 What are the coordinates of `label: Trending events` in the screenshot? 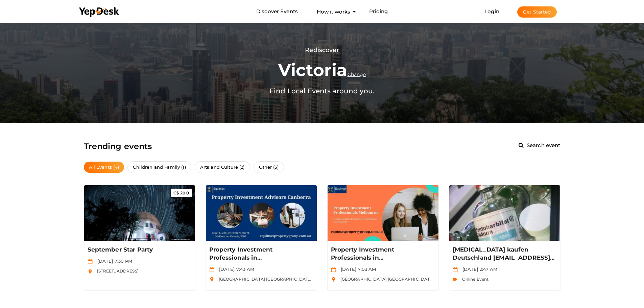 It's located at (118, 146).